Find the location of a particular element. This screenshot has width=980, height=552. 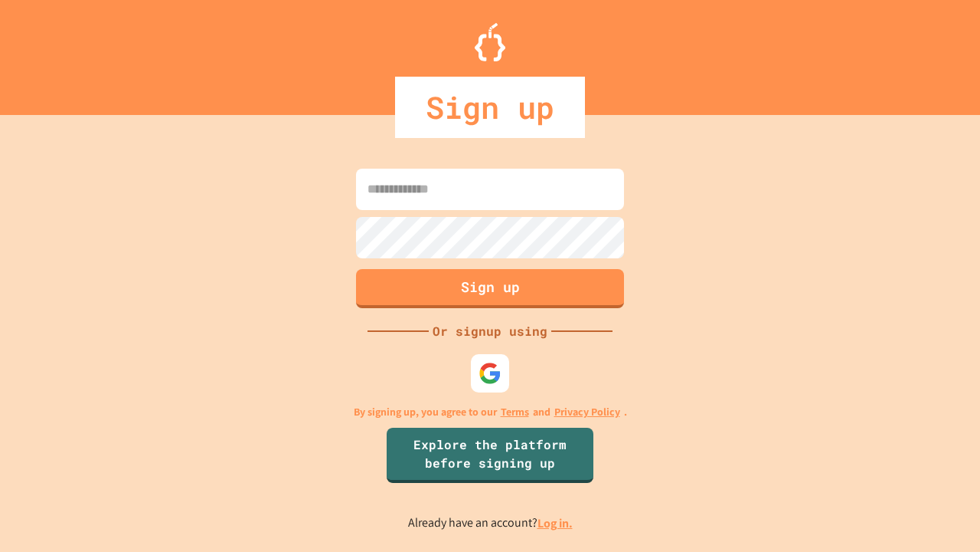

div: Or signup using is located at coordinates (490, 331).